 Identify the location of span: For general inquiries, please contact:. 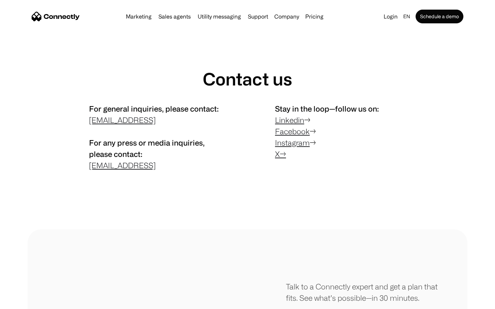
(154, 109).